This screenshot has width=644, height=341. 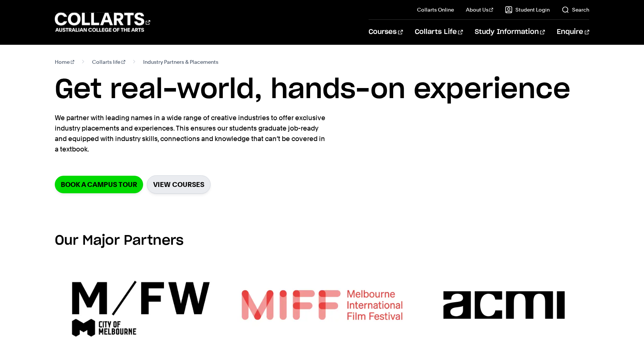 What do you see at coordinates (322, 240) in the screenshot?
I see `h2: Our Major Partners` at bounding box center [322, 240].